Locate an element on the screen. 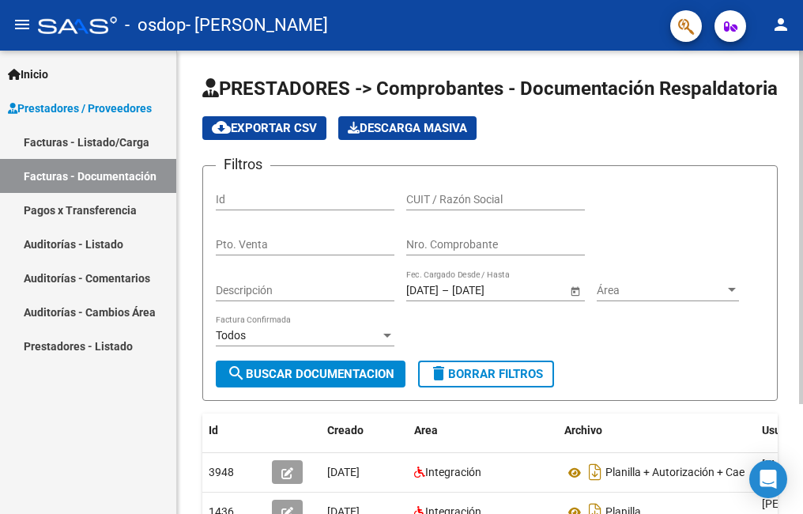 Image resolution: width=803 pixels, height=514 pixels. mat-icon: cloud_download is located at coordinates (221, 127).